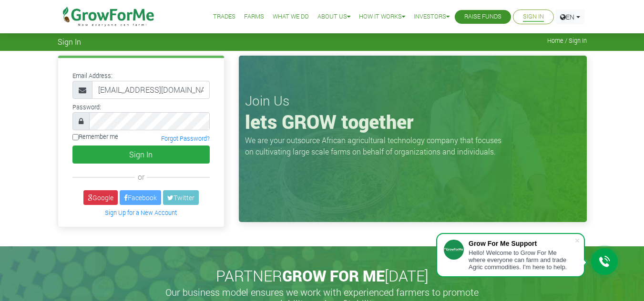 The height and width of the screenshot is (301, 644). Describe the element at coordinates (150, 90) in the screenshot. I see `input: Email Address` at that location.